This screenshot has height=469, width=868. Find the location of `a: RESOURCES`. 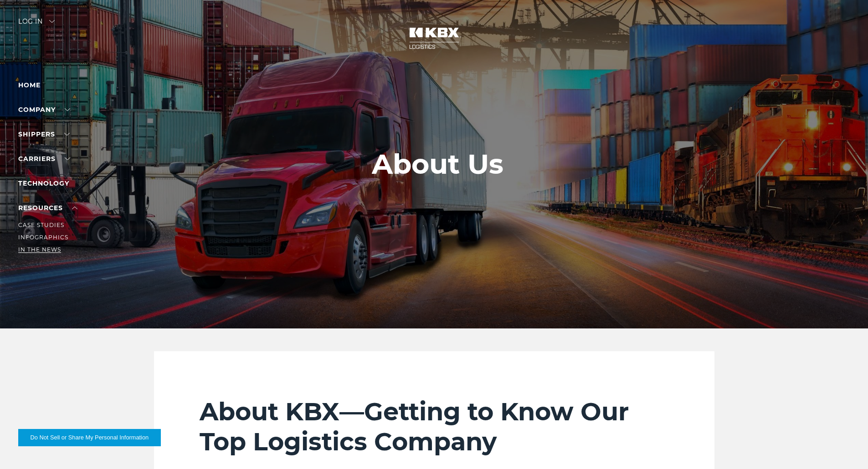

a: RESOURCES is located at coordinates (48, 208).